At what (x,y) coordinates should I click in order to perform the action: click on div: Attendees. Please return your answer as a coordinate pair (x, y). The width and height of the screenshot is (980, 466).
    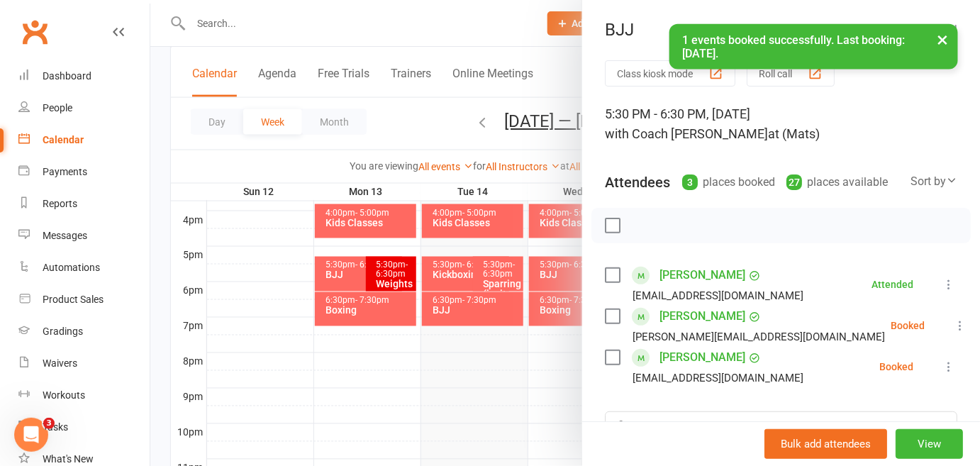
    Looking at the image, I should click on (637, 182).